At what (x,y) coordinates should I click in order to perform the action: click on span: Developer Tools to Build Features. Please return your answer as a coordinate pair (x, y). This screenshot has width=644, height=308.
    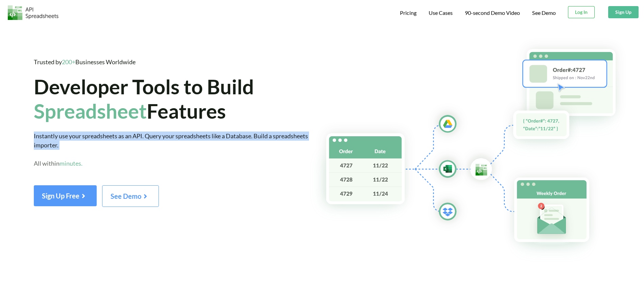
    Looking at the image, I should click on (144, 99).